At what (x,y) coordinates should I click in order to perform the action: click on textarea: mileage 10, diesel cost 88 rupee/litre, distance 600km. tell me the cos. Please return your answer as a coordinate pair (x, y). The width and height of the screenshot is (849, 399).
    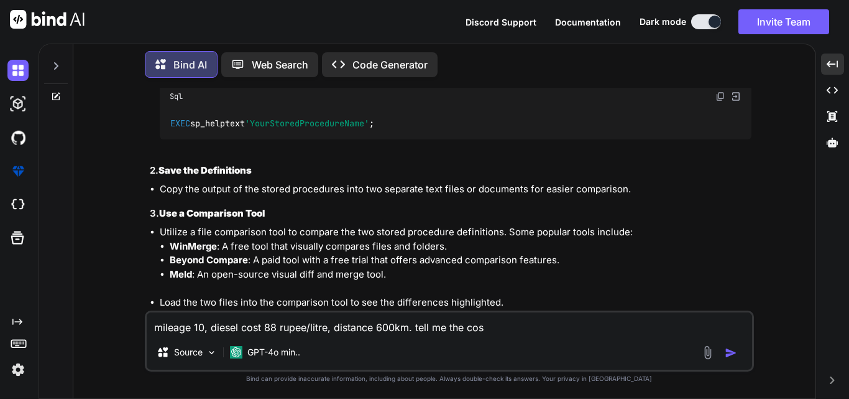
    Looking at the image, I should click on (450, 323).